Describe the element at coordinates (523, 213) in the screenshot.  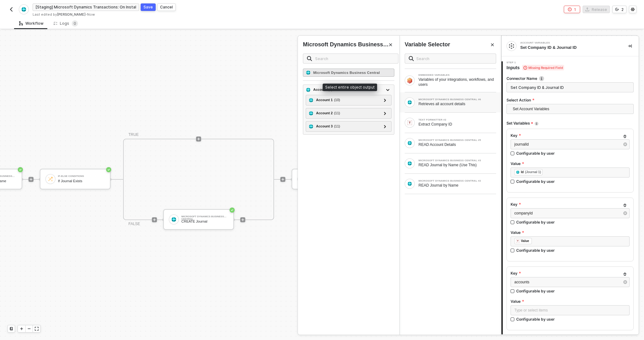
I see `span: companyId` at that location.